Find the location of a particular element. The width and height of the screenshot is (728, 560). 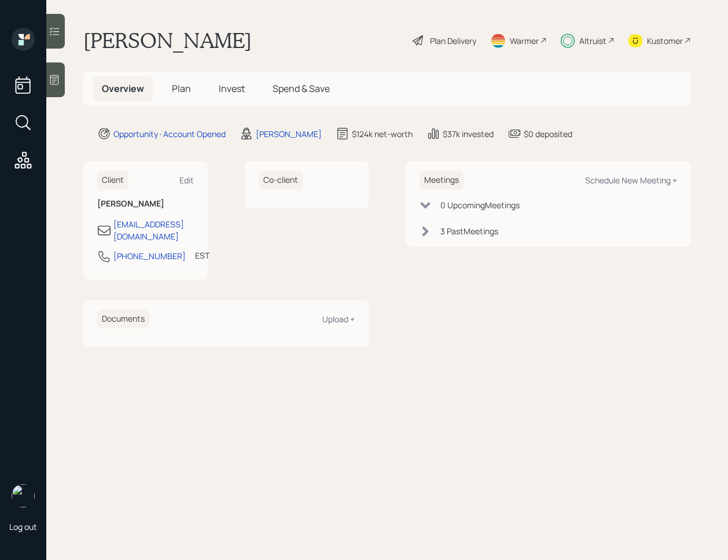

div: Kustomer is located at coordinates (665, 41).